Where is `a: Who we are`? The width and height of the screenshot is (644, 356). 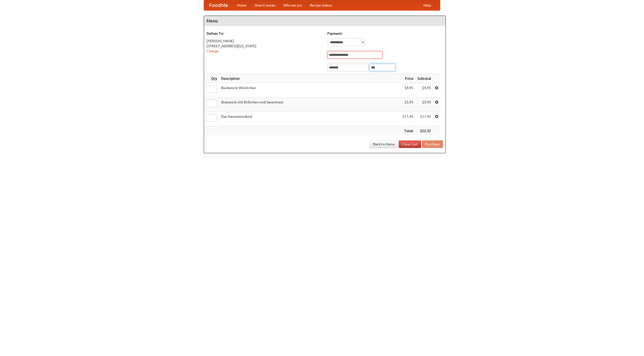 a: Who we are is located at coordinates (293, 5).